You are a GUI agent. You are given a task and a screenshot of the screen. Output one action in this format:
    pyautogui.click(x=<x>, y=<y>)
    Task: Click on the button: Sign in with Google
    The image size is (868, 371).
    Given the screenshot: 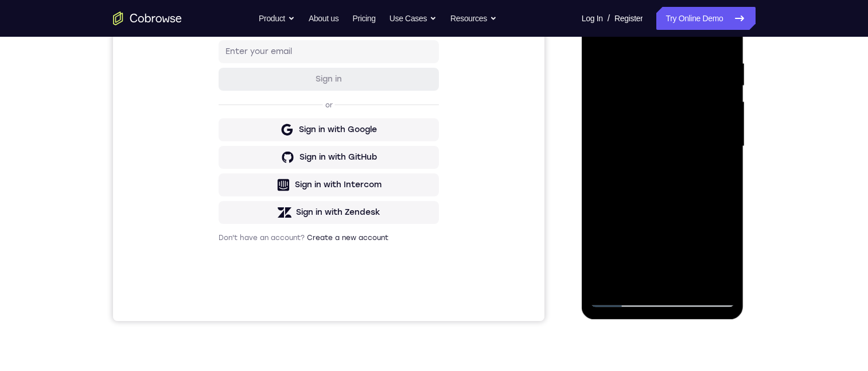 What is the action you would take?
    pyautogui.click(x=216, y=193)
    